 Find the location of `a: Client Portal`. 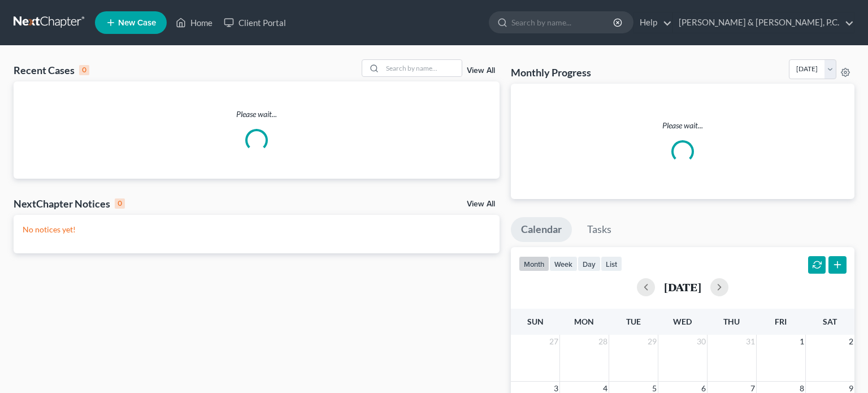

a: Client Portal is located at coordinates (255, 23).